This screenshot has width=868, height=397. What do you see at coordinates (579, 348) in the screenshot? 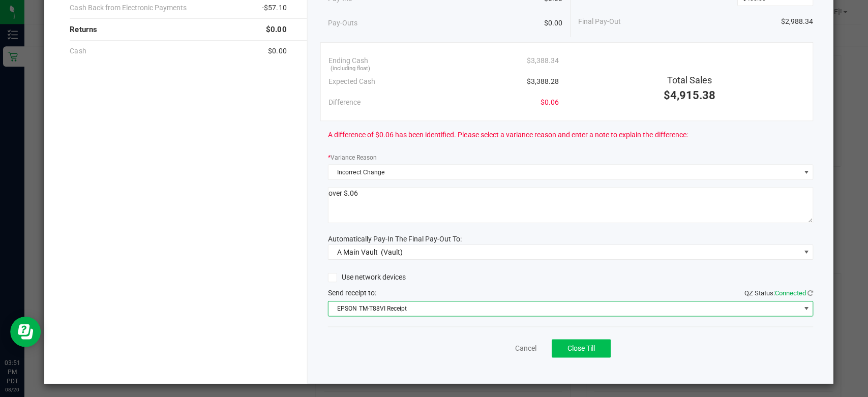
I see `button: Close Till` at bounding box center [579, 348].